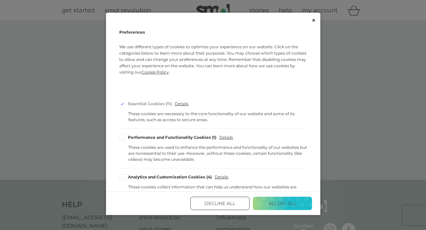 The image size is (426, 230). Describe the element at coordinates (218, 153) in the screenshot. I see `div: These cookies are used to enhance the performance and functionality of our websites but are nones...` at that location.